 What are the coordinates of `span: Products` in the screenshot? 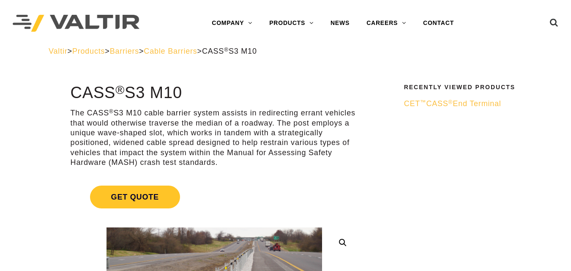 It's located at (88, 51).